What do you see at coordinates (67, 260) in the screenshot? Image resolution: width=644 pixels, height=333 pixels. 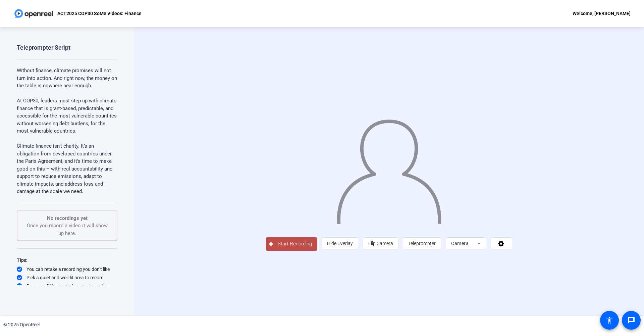 I see `div: Tips:` at bounding box center [67, 260].